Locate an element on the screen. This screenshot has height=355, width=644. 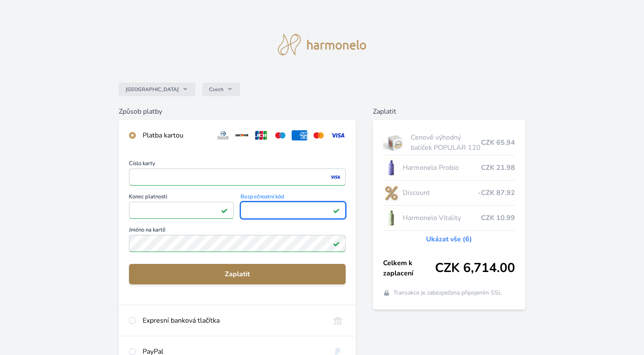
span: Harmonelo Probio is located at coordinates (442, 168).